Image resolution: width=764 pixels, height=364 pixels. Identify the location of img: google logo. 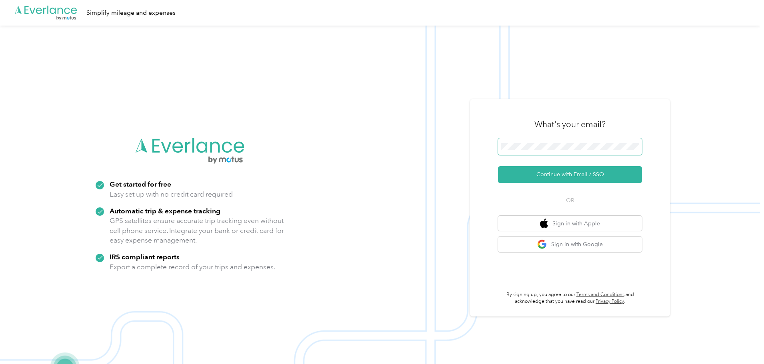
(542, 244).